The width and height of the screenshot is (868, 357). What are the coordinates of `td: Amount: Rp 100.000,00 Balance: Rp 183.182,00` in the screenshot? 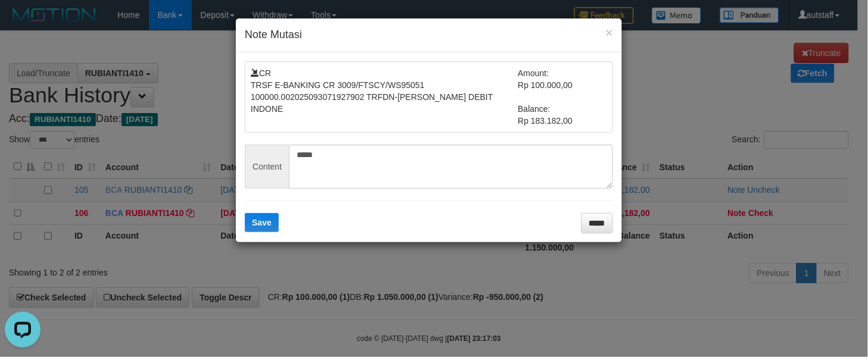 It's located at (563, 97).